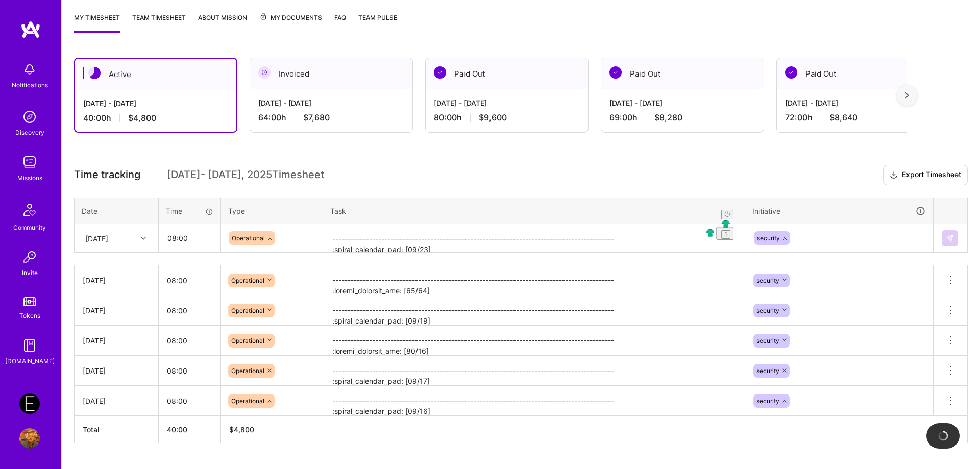  Describe the element at coordinates (843, 117) in the screenshot. I see `span: $8,640` at that location.